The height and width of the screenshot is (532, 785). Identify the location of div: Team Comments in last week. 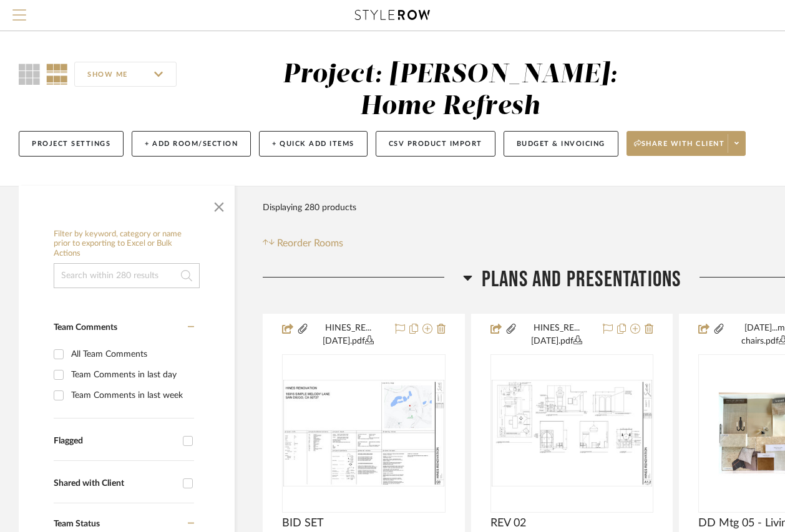
(131, 395).